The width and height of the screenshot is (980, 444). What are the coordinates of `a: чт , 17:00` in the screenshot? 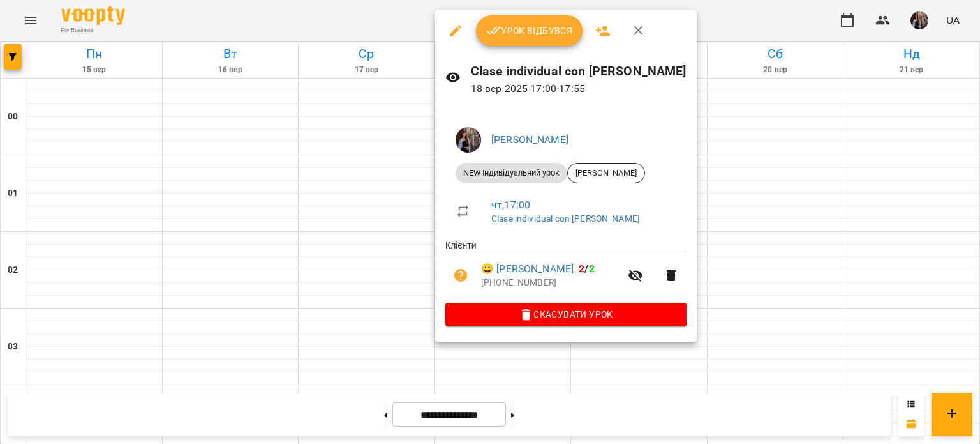 It's located at (511, 205).